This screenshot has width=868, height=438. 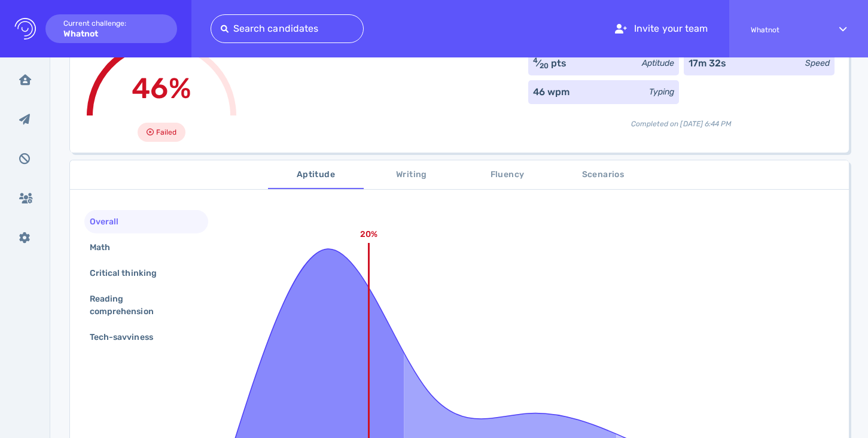 What do you see at coordinates (128, 337) in the screenshot?
I see `div: Tech-savviness` at bounding box center [128, 337].